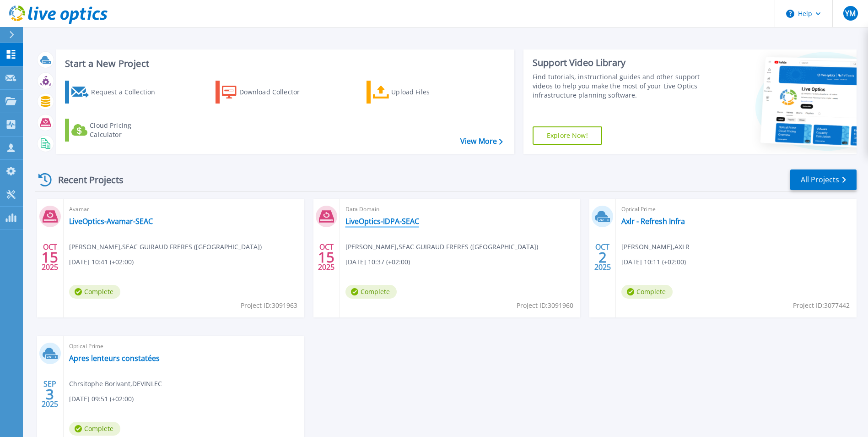  What do you see at coordinates (602, 257) in the screenshot?
I see `span: 2` at bounding box center [602, 257].